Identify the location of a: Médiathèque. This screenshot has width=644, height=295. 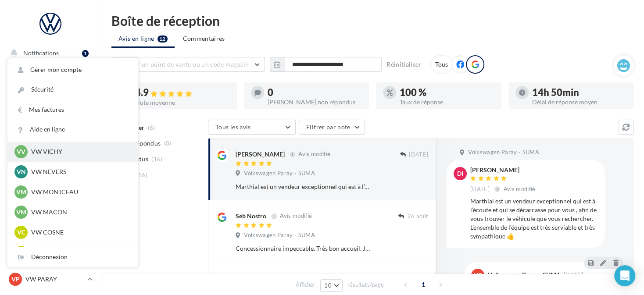
(50, 184).